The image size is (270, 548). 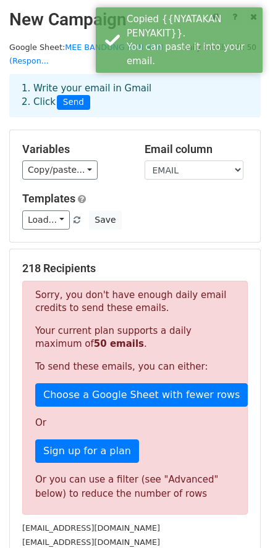 What do you see at coordinates (134, 302) in the screenshot?
I see `p: Sorry, you don't have enough daily email credits to send these emails.` at bounding box center [134, 302].